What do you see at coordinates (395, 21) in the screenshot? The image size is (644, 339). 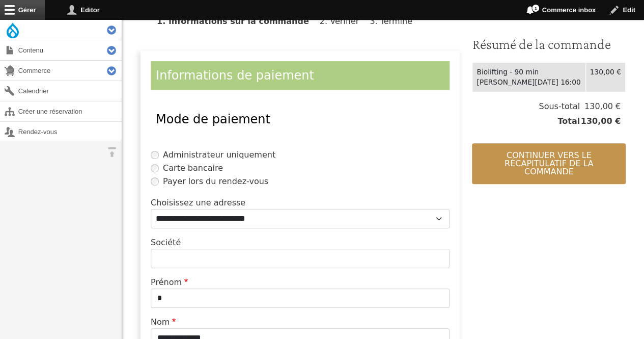 I see `li: Terminé` at bounding box center [395, 21].